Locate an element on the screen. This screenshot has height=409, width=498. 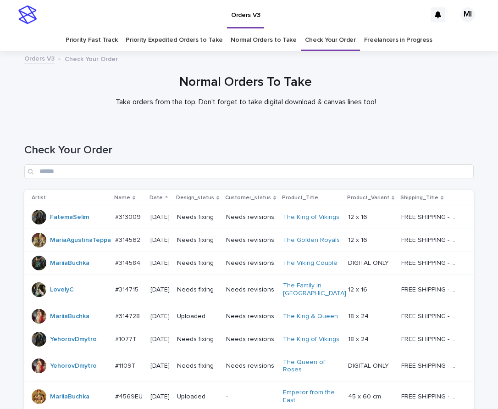
p: Customer_status is located at coordinates (248, 198).